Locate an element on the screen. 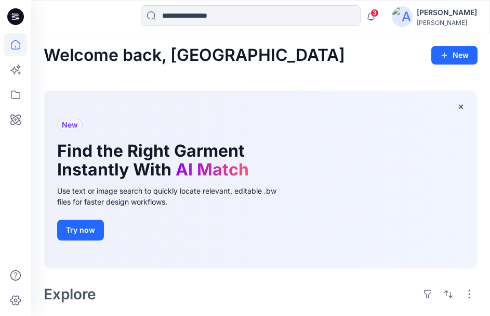 This screenshot has width=490, height=316. span: 3 is located at coordinates (375, 13).